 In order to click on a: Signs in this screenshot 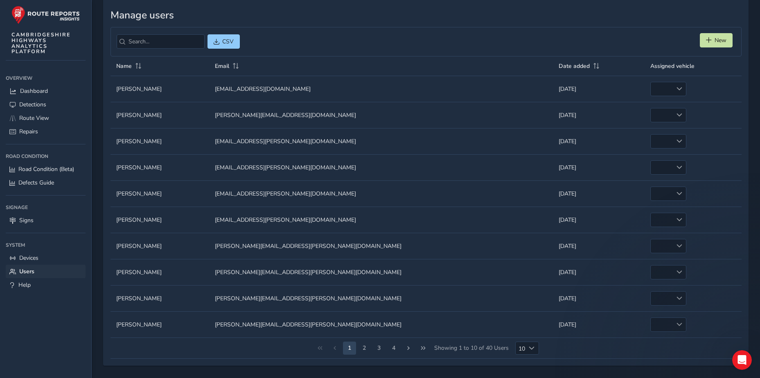, I will do `click(45, 220)`.